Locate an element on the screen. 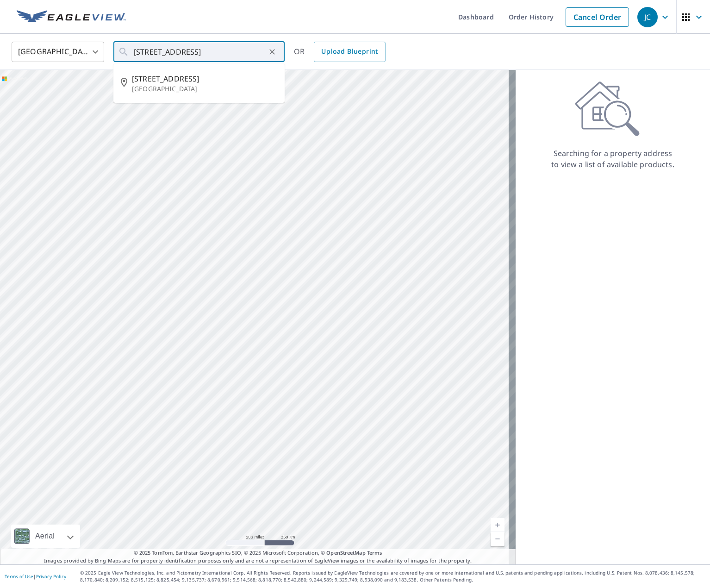 The image size is (710, 588). a: Privacy Policy is located at coordinates (51, 577).